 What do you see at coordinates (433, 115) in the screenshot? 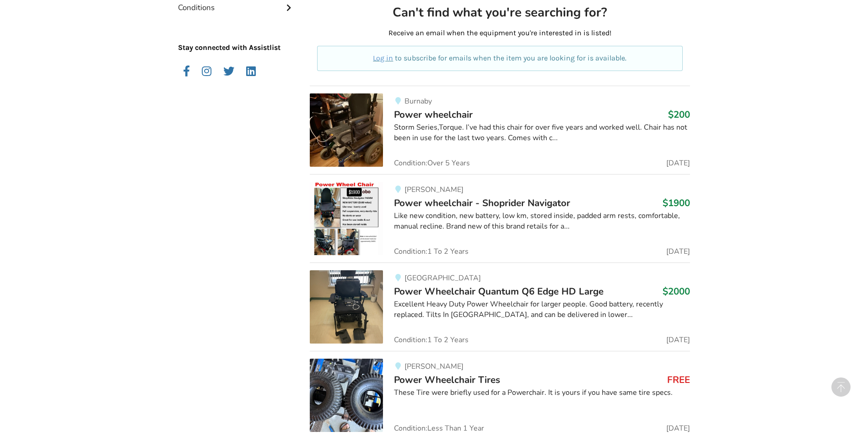
I see `span: Power wheelchair` at bounding box center [433, 115].